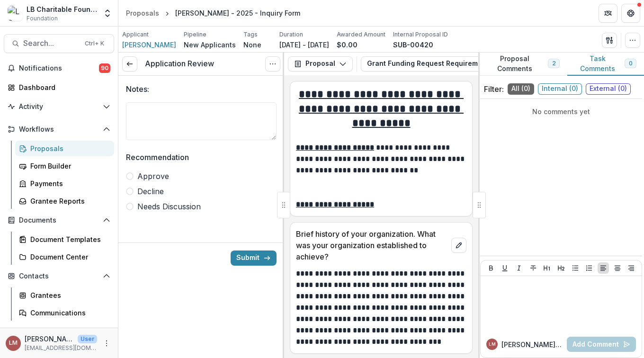 The width and height of the screenshot is (644, 358). I want to click on div: Grantees, so click(68, 295).